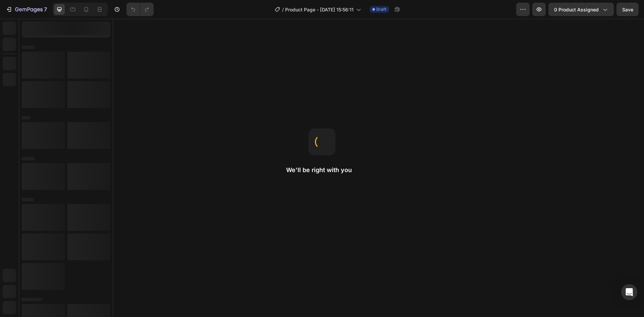 This screenshot has width=644, height=317. I want to click on div: Undo/Redo, so click(140, 9).